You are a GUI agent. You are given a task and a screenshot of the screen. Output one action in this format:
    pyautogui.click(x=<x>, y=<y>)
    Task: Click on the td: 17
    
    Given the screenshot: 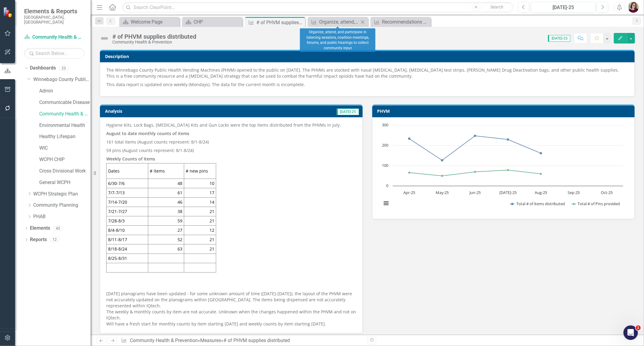 What is the action you would take?
    pyautogui.click(x=200, y=192)
    